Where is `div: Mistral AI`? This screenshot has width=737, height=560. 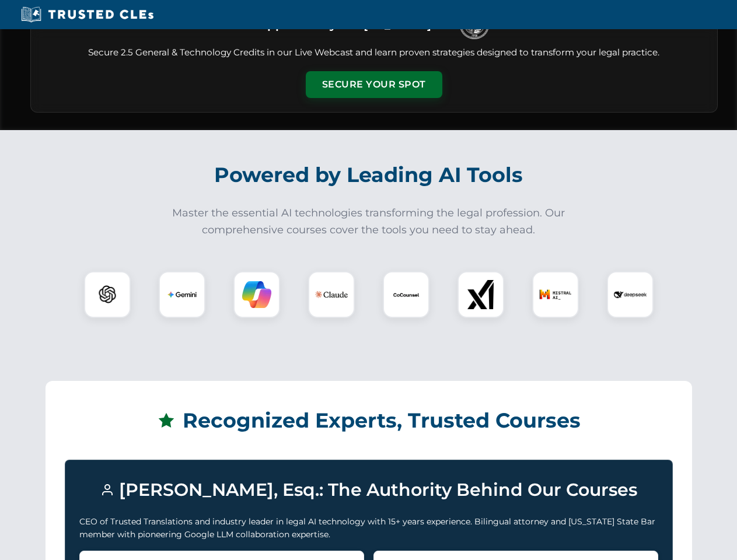 div: Mistral AI is located at coordinates (556, 295).